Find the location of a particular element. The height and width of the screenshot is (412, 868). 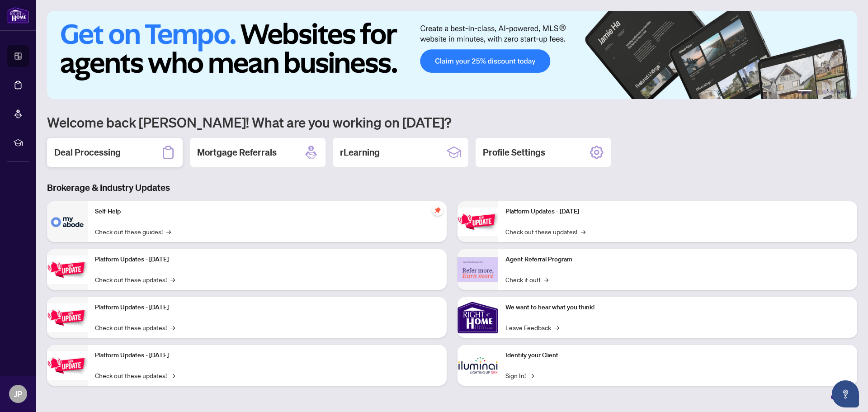

h2: Profile Settings is located at coordinates (514, 153).